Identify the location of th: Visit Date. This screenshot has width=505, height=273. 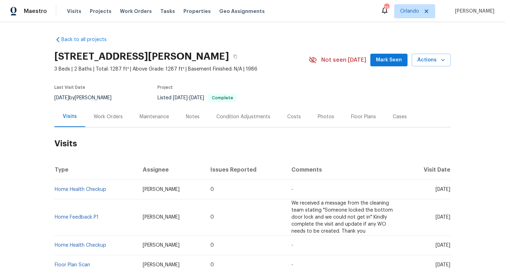
(428, 170).